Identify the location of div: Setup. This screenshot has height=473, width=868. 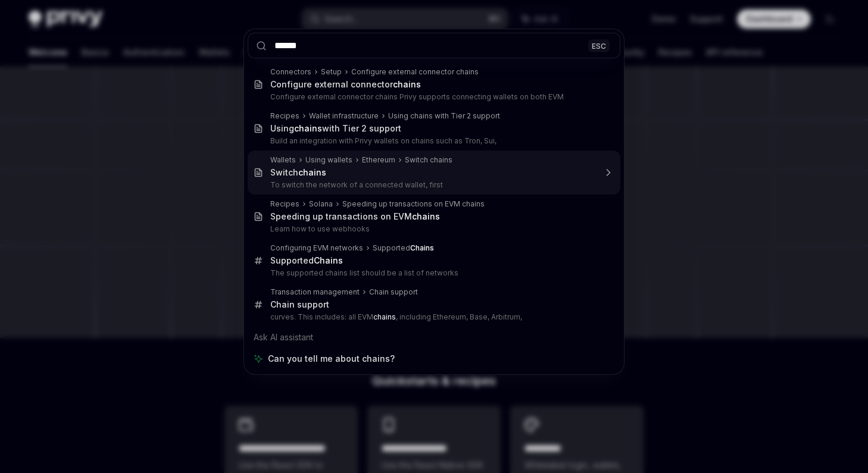
(331, 72).